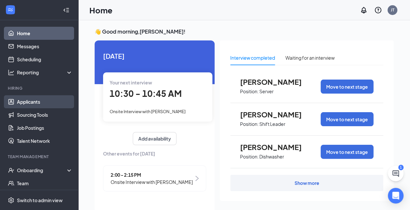 The image size is (410, 210). Describe the element at coordinates (378, 10) in the screenshot. I see `svg: QuestionInfo` at that location.